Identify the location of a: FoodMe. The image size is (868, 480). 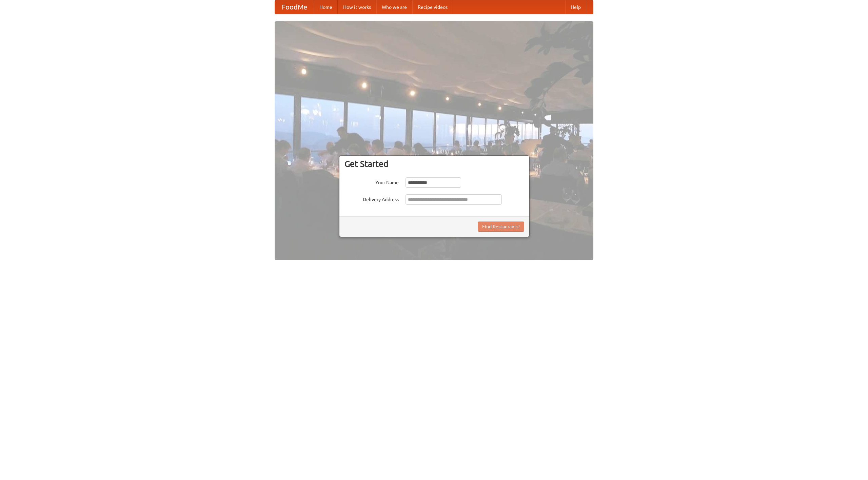
(294, 7).